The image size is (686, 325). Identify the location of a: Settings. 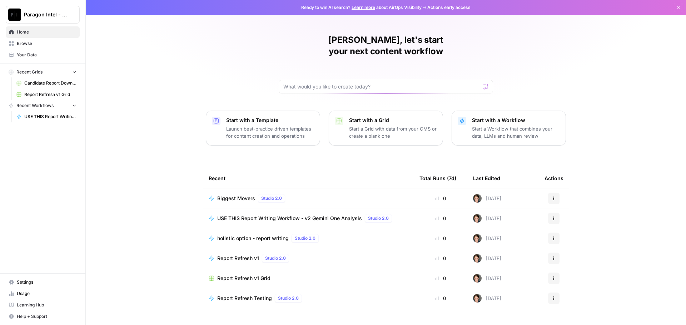
(43, 283).